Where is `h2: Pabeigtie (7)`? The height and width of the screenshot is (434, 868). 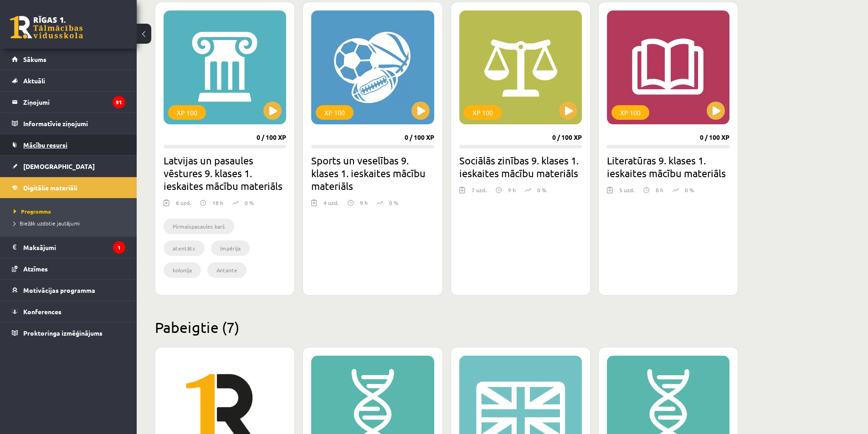 h2: Pabeigtie (7) is located at coordinates (446, 327).